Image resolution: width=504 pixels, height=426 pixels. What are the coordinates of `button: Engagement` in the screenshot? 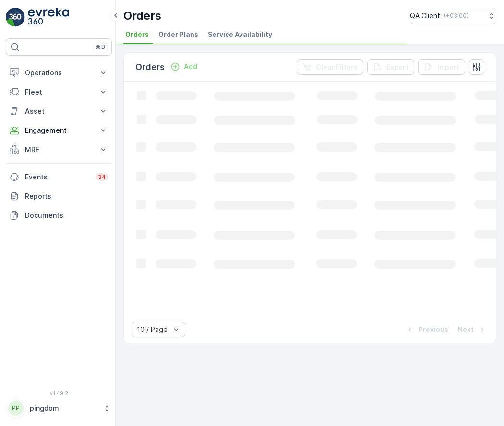 It's located at (59, 130).